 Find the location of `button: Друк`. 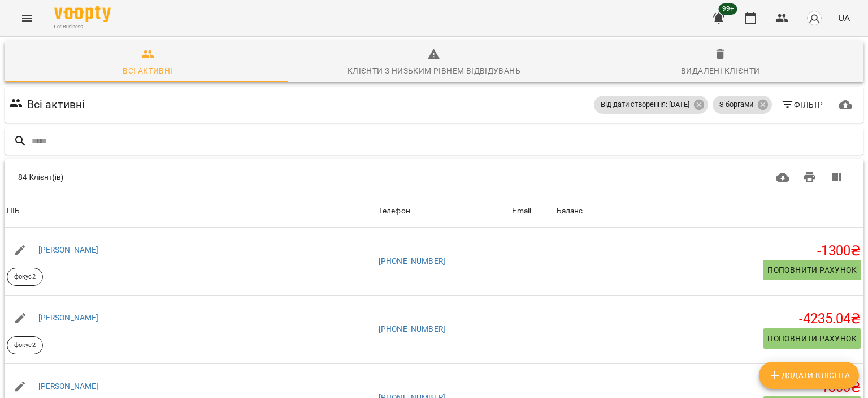

button: Друк is located at coordinates (810, 177).